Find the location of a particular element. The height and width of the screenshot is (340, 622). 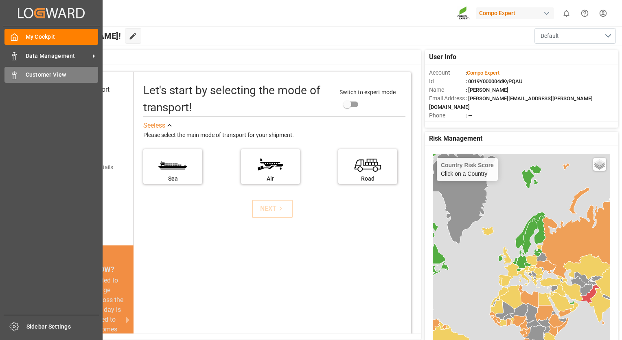

button: Compo Expert is located at coordinates (517, 13).